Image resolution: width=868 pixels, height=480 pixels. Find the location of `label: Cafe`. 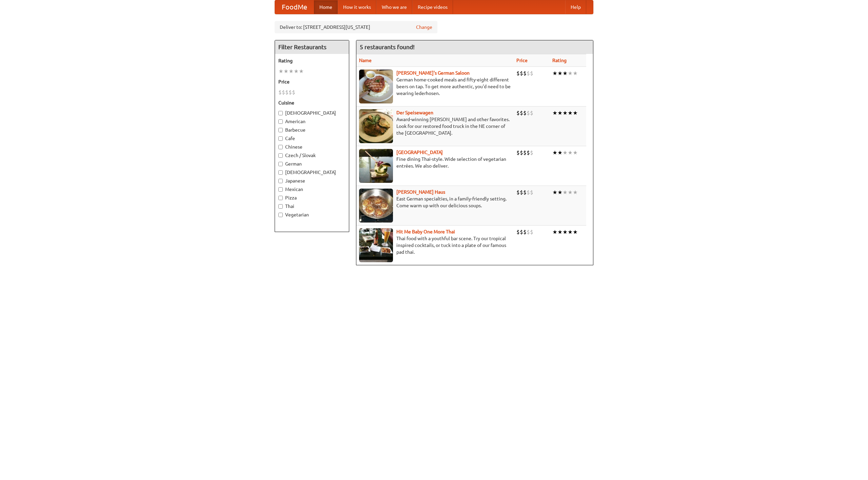

label: Cafe is located at coordinates (312, 138).